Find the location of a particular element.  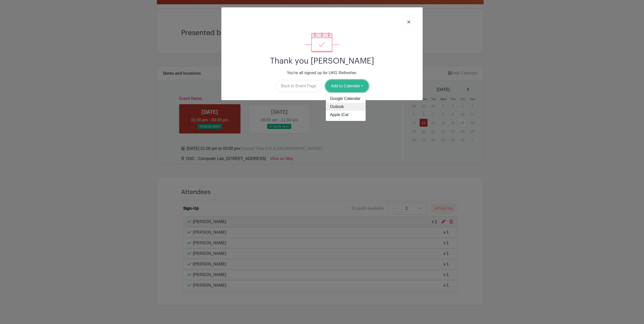

button: Add to Calendar is located at coordinates (347, 86).